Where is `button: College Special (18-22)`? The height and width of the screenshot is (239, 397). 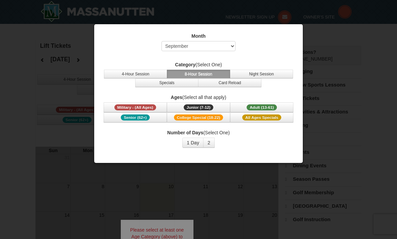
button: College Special (18-22) is located at coordinates (199, 117).